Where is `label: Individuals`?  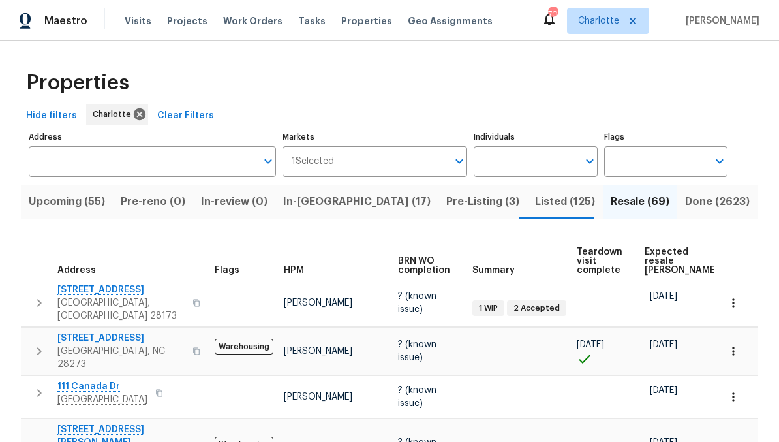
label: Individuals is located at coordinates (535, 137).